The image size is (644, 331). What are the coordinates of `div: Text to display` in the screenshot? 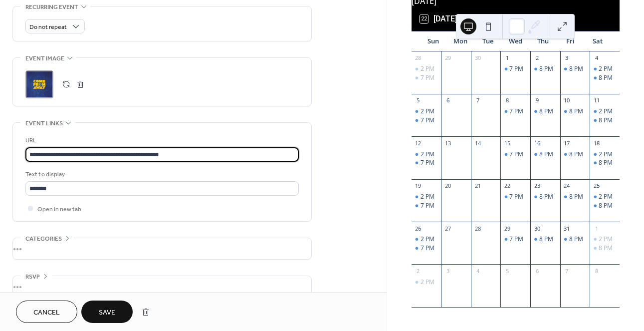 It's located at (161, 174).